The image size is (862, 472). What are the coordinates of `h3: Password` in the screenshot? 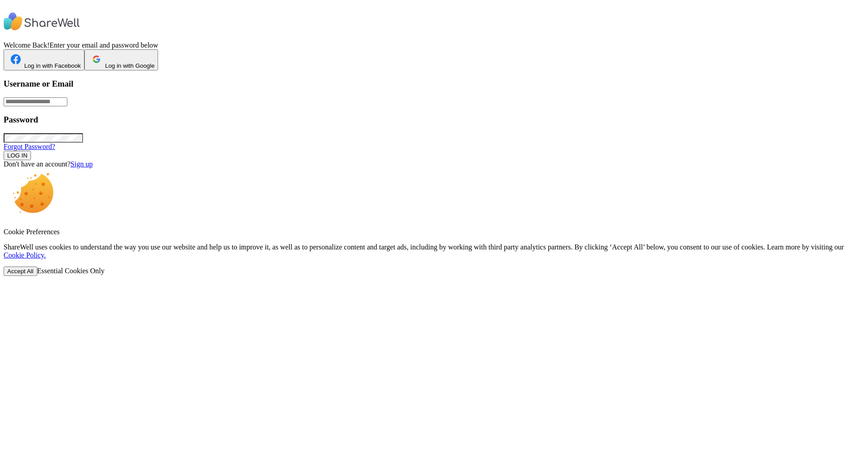 It's located at (431, 120).